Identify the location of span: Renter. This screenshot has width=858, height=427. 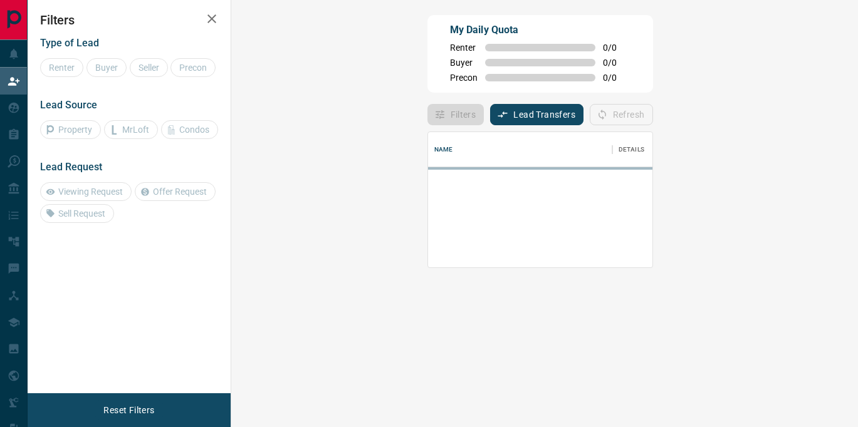
(464, 48).